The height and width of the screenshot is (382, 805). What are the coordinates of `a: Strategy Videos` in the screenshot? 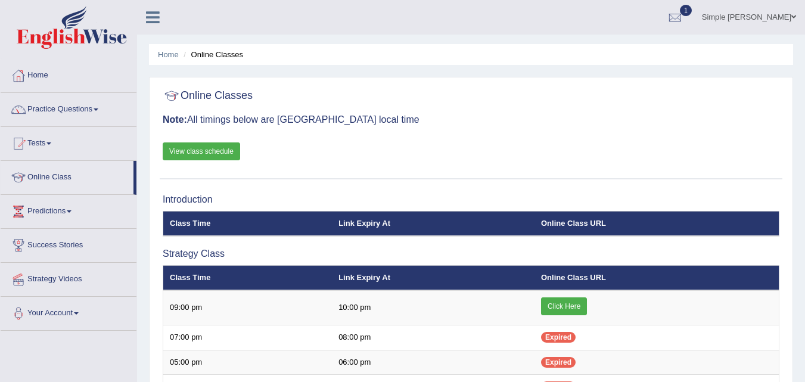 It's located at (69, 278).